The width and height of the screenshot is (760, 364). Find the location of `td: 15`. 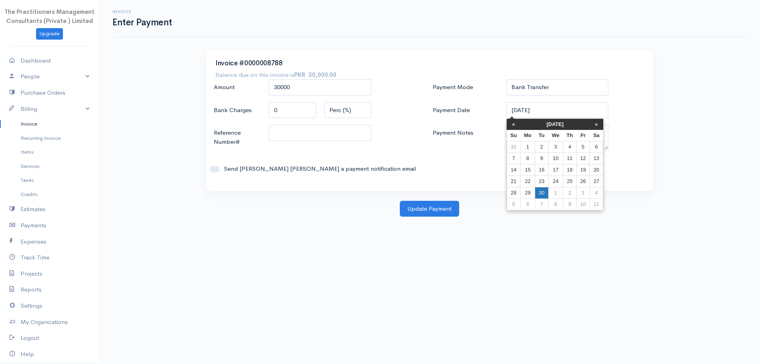

td: 15 is located at coordinates (528, 170).